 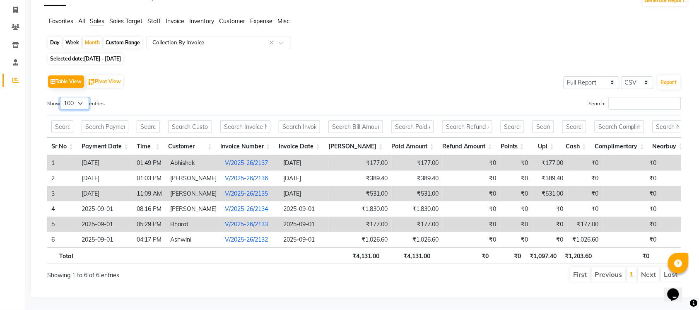 What do you see at coordinates (62, 224) in the screenshot?
I see `td: 5` at bounding box center [62, 224].